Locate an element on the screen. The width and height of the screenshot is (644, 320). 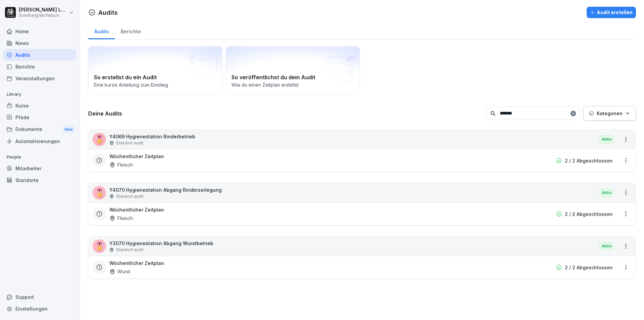
button: Kategorien is located at coordinates (610, 113).